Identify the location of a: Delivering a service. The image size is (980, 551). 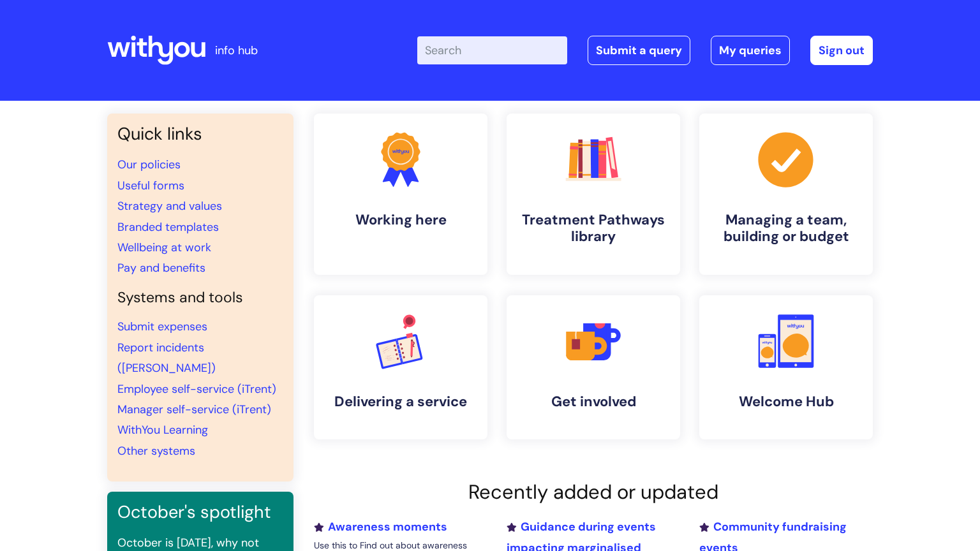
(401, 368).